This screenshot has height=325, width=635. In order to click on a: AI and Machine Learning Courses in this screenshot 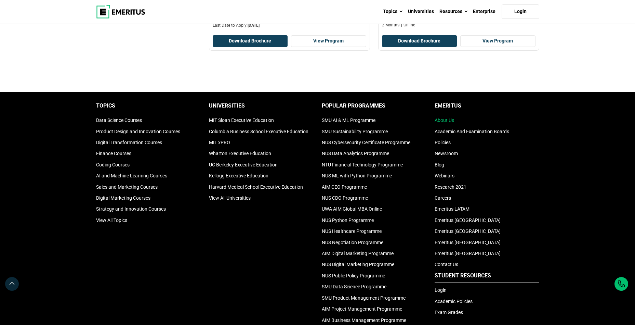, I will do `click(132, 175)`.